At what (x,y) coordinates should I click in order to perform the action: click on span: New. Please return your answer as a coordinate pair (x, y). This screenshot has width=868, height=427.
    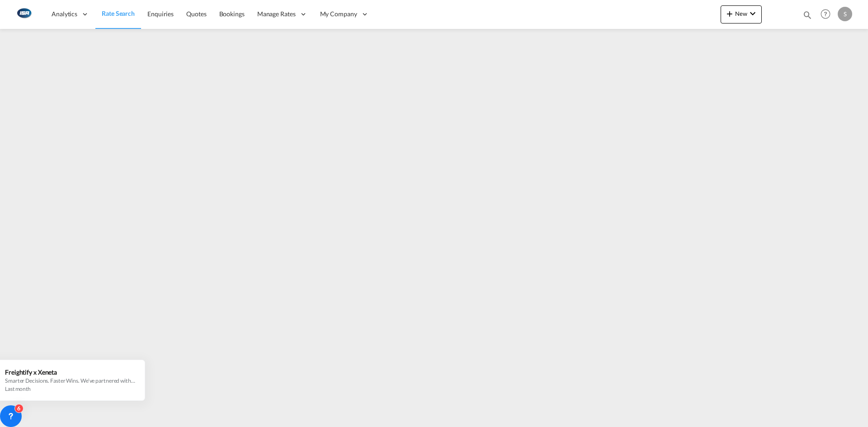
    Looking at the image, I should click on (741, 13).